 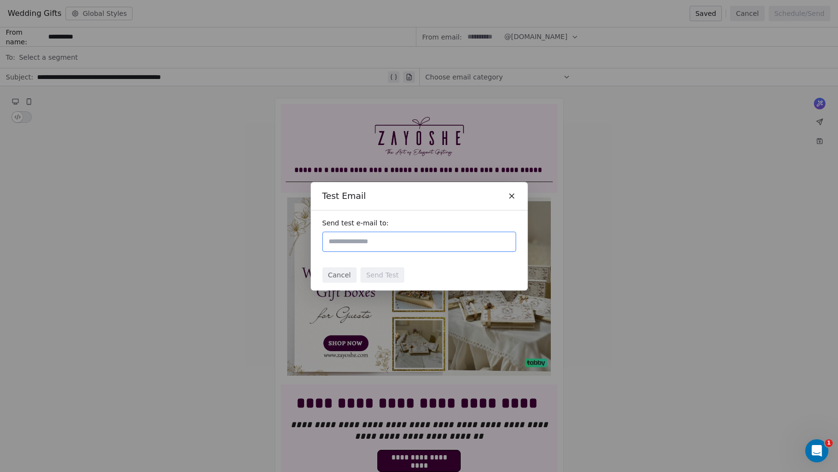 What do you see at coordinates (419, 223) in the screenshot?
I see `span: Send test e-mail to:` at bounding box center [419, 223].